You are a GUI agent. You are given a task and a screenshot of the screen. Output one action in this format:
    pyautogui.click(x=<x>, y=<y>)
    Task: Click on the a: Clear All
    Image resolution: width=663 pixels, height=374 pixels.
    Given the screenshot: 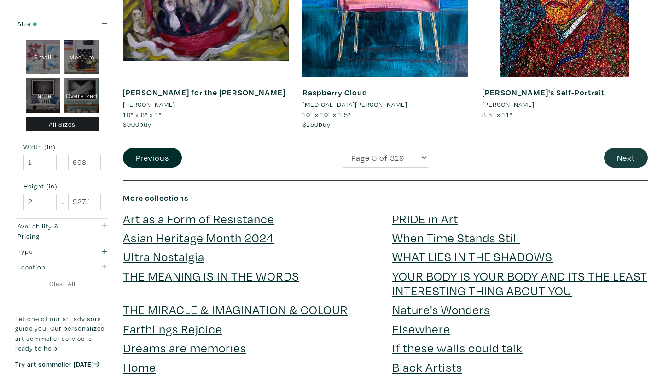 What is the action you would take?
    pyautogui.click(x=62, y=284)
    